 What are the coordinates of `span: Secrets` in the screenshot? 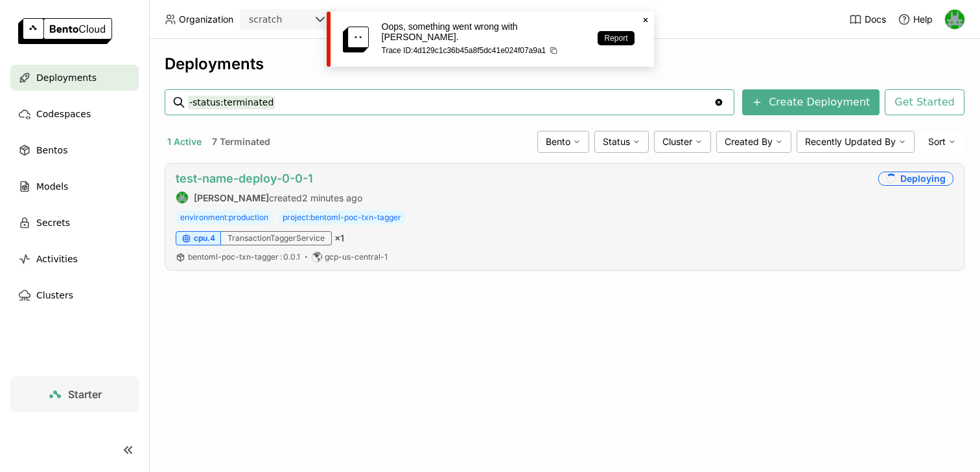 It's located at (53, 223).